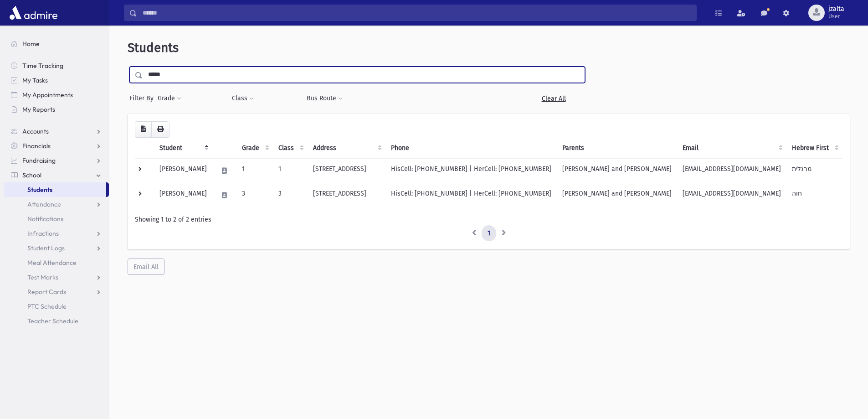  What do you see at coordinates (36, 146) in the screenshot?
I see `span: Financials` at bounding box center [36, 146].